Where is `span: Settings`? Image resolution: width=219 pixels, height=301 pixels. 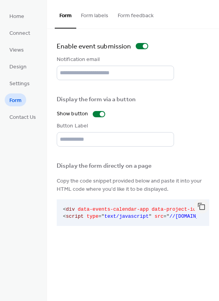
span: Settings is located at coordinates (20, 84).